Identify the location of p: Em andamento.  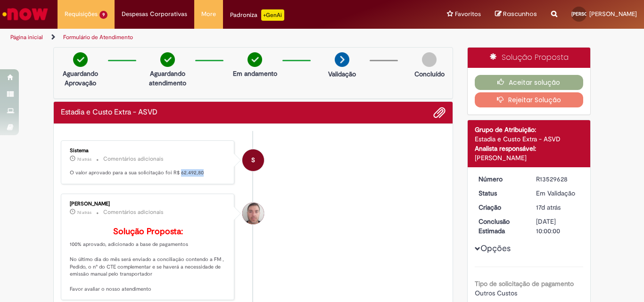
(255, 73).